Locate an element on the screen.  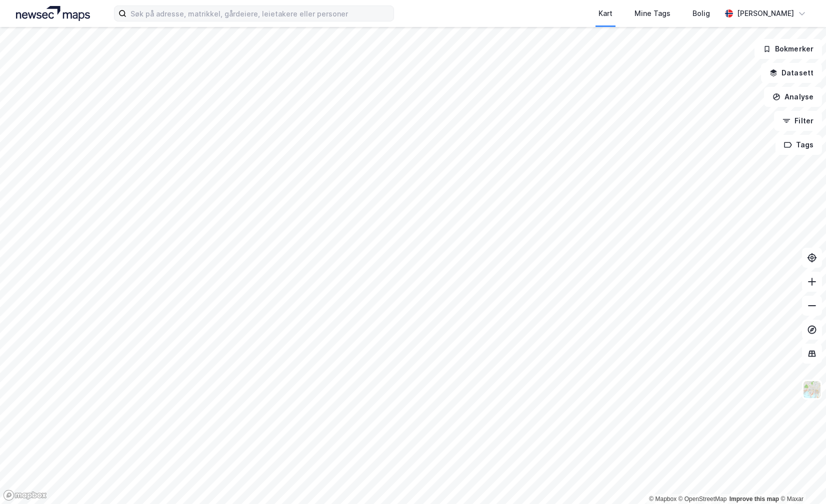
div: Bolig is located at coordinates (701, 13).